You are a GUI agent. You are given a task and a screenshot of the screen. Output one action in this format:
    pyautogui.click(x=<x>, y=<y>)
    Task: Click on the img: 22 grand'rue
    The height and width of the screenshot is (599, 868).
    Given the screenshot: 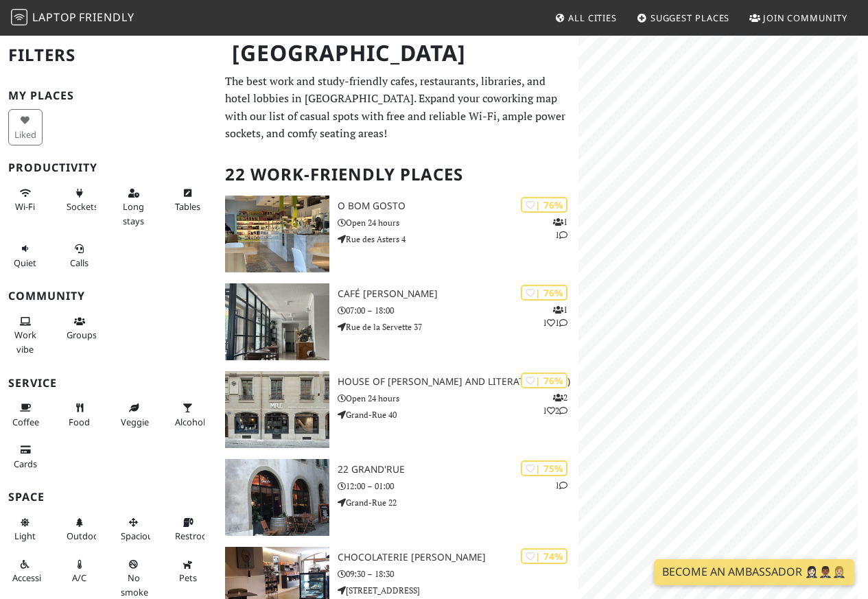 What is the action you would take?
    pyautogui.click(x=277, y=498)
    